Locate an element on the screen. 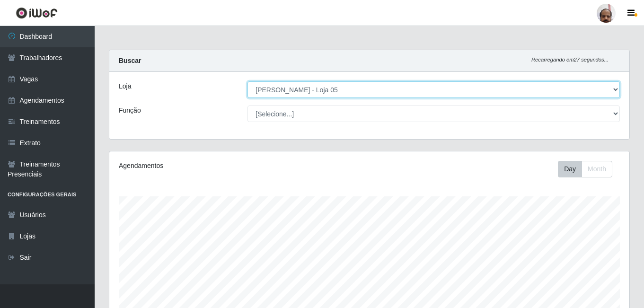  button: Day is located at coordinates (570, 169).